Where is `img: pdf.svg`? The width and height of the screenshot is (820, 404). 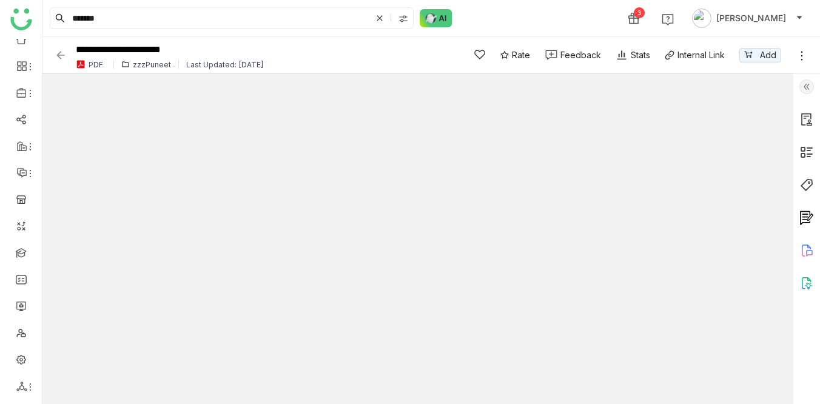 img: pdf.svg is located at coordinates (81, 64).